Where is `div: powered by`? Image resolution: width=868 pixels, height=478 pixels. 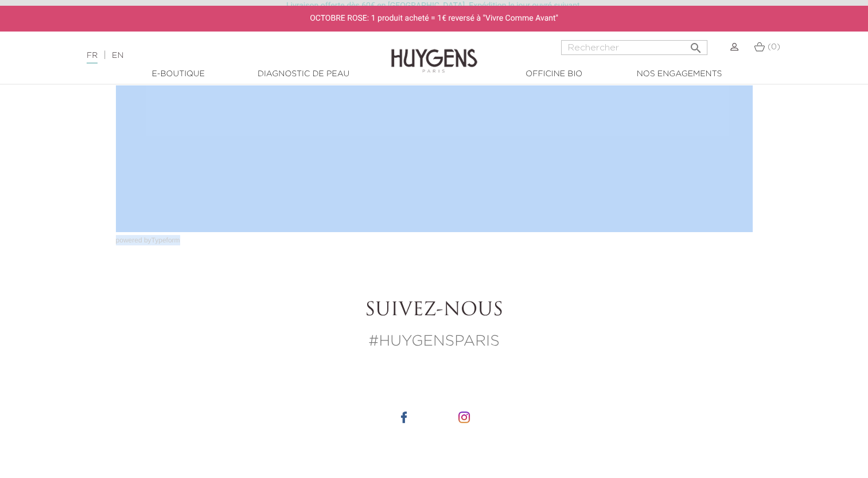 div: powered by is located at coordinates (434, 239).